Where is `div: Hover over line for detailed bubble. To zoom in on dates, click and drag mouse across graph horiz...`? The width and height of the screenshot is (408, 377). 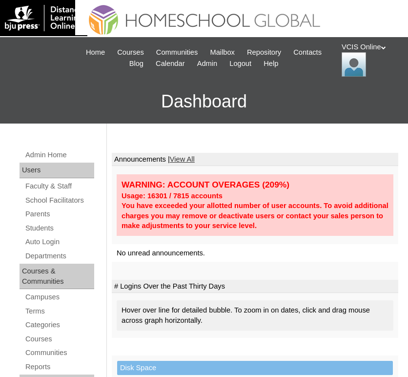 div: Hover over line for detailed bubble. To zoom in on dates, click and drag mouse across graph horiz... is located at coordinates (255, 315).